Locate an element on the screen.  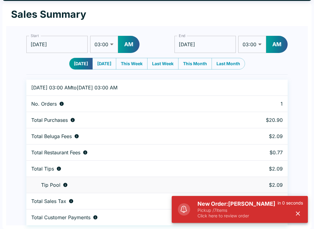
div: Combined individual and pooled tips is located at coordinates (128, 169).